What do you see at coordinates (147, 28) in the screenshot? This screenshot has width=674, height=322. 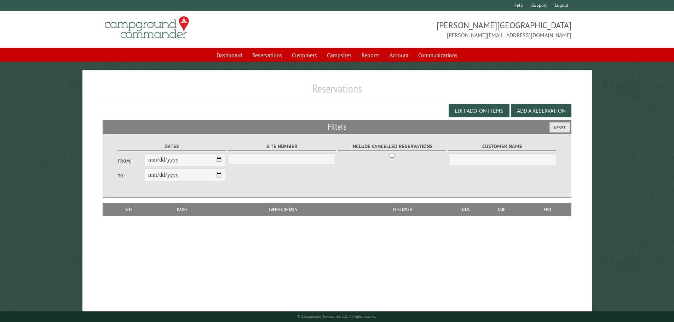 I see `img: Campground Commander` at bounding box center [147, 28].